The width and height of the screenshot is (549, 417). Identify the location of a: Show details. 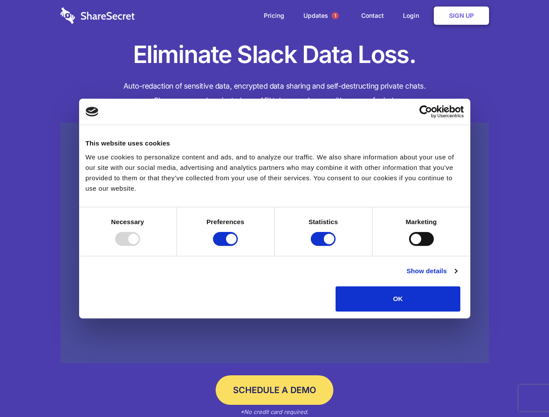
(431, 271).